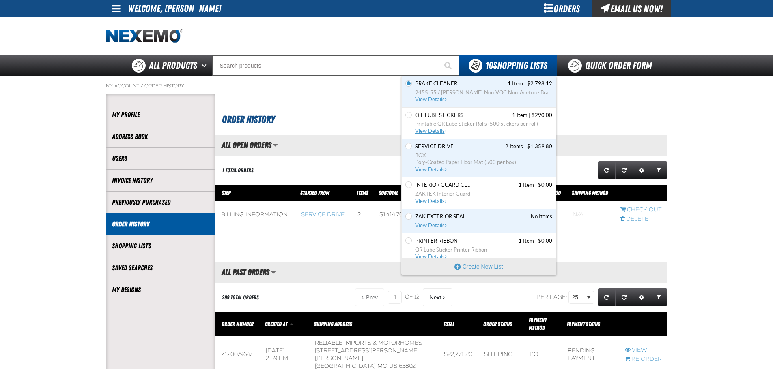 This screenshot has height=369, width=773. What do you see at coordinates (541, 217) in the screenshot?
I see `span: No Items` at bounding box center [541, 217].